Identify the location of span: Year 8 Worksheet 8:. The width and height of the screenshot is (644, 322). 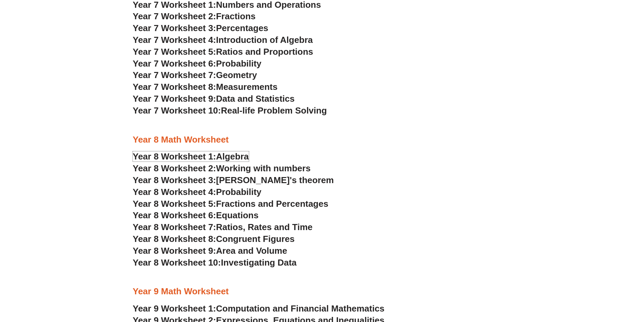
(174, 239).